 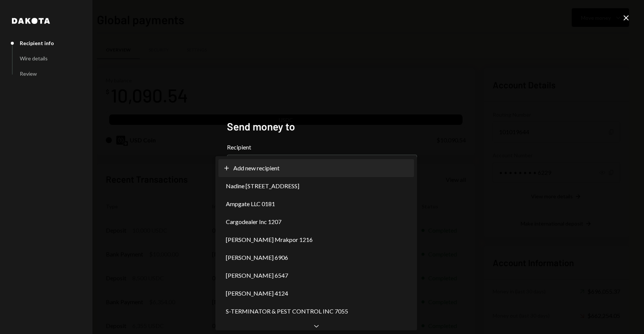 What do you see at coordinates (37, 43) in the screenshot?
I see `div: Recipient info` at bounding box center [37, 43].